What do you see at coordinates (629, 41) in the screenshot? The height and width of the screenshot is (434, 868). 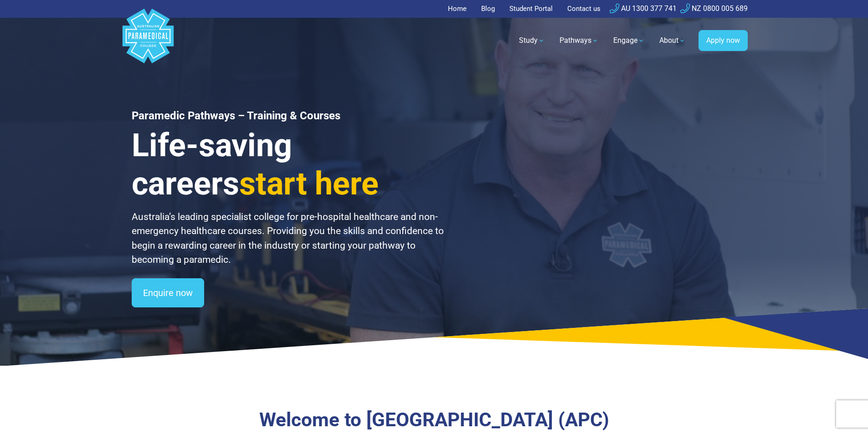 I see `a: Engage` at bounding box center [629, 41].